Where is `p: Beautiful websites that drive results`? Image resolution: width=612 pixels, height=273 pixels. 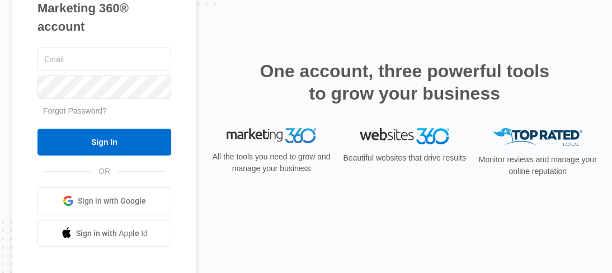
p: Beautiful websites that drive results is located at coordinates (405, 158).